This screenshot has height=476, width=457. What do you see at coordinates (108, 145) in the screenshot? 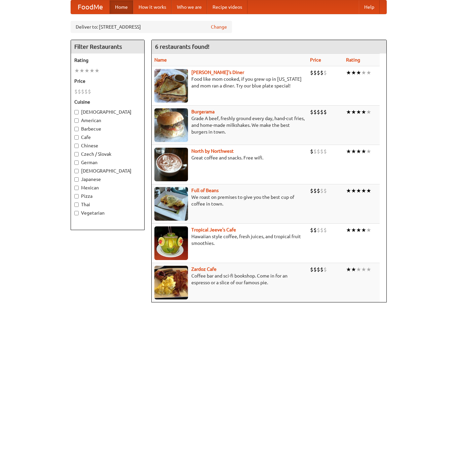
I see `label: Chinese` at bounding box center [108, 145].